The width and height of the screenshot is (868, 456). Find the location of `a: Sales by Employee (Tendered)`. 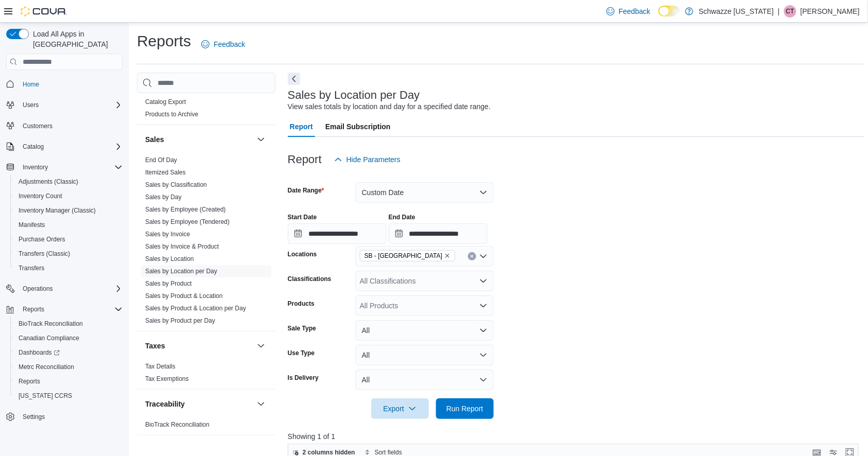

a: Sales by Employee (Tendered) is located at coordinates (187, 222).